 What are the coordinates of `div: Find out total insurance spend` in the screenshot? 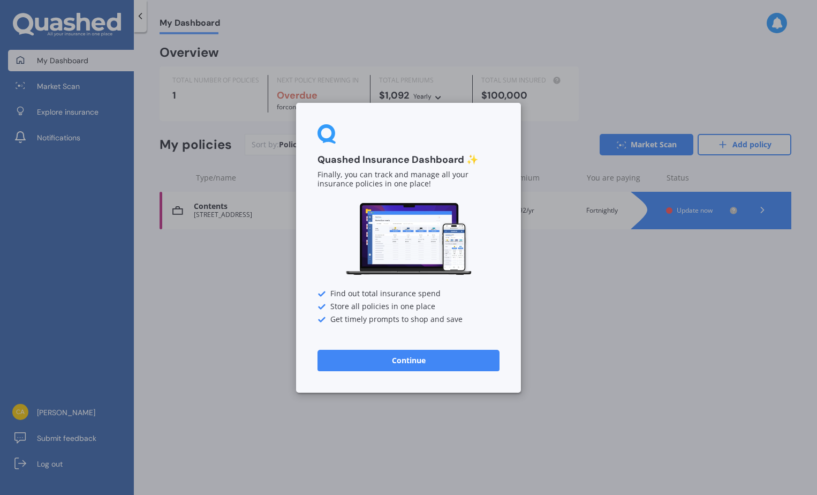 It's located at (409, 294).